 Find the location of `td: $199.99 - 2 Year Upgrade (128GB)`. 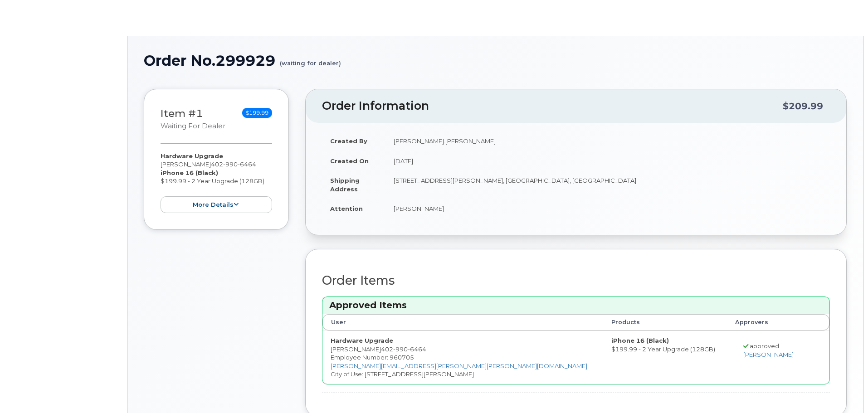

td: $199.99 - 2 Year Upgrade (128GB) is located at coordinates (664, 358).